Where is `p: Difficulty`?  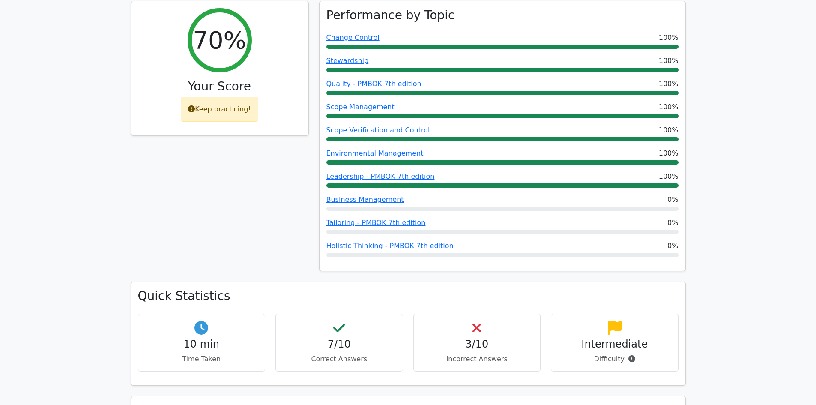 p: Difficulty is located at coordinates (614, 359).